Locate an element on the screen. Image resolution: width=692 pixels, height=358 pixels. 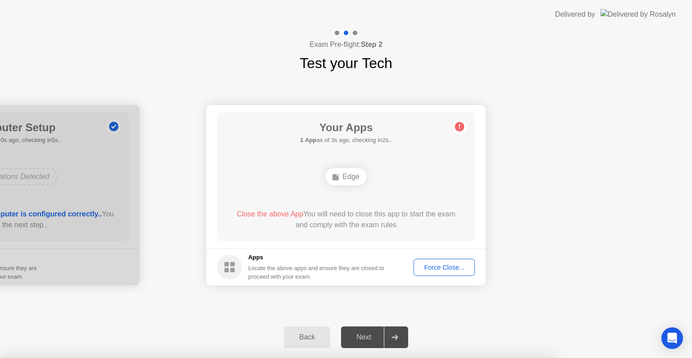
h4: Exam Pre-flight: is located at coordinates (346, 45).